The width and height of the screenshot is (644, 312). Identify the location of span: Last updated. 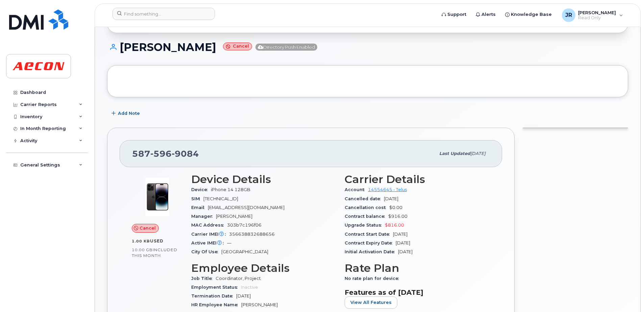
(455, 153).